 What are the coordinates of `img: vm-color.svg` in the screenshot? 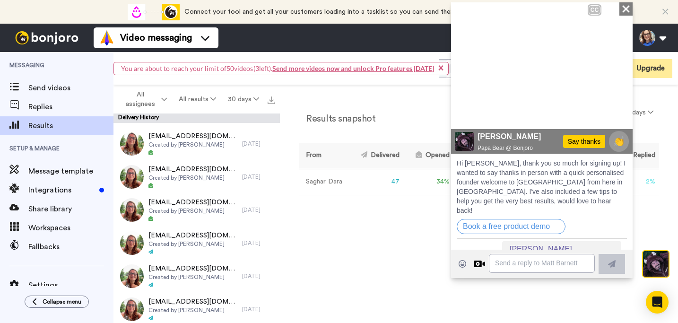 It's located at (107, 38).